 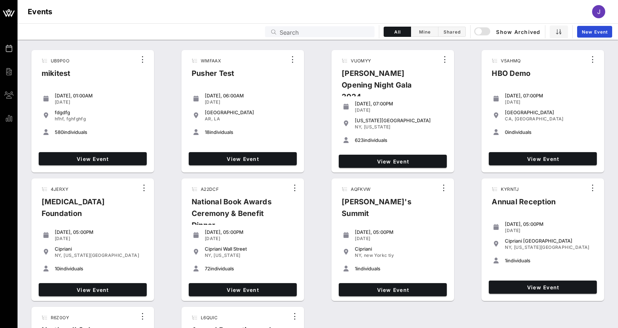 I want to click on div: J, so click(x=599, y=12).